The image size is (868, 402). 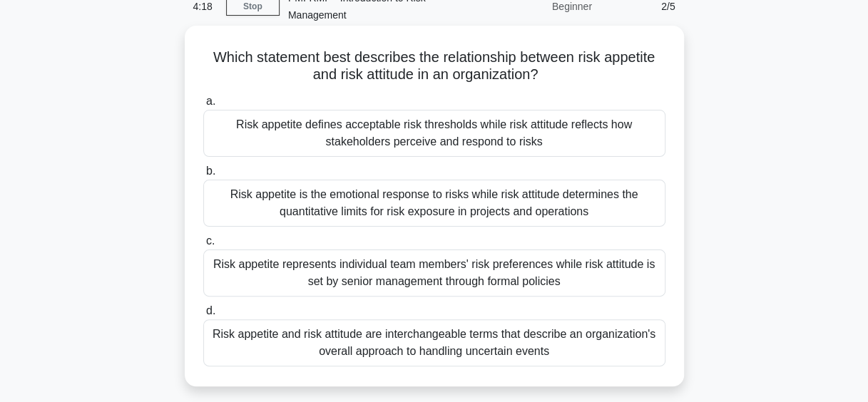 I want to click on div: Risk appetite and risk attitude are interchangeable terms that describe an organization's overall..., so click(x=434, y=343).